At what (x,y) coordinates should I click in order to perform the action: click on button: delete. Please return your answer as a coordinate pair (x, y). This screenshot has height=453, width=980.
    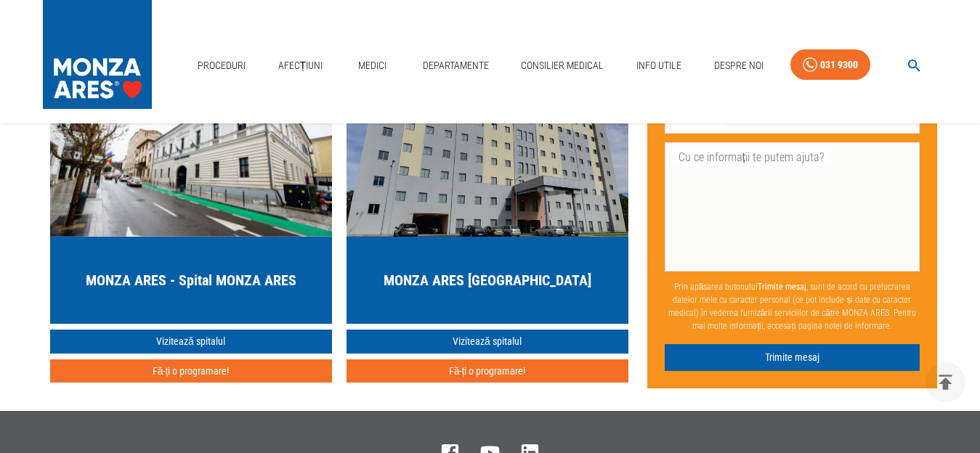
    Looking at the image, I should click on (945, 382).